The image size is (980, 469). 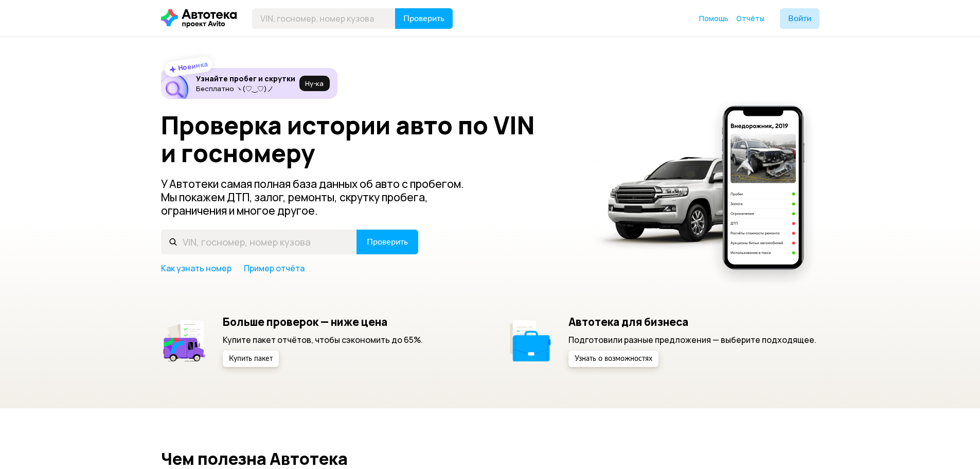 I want to click on h2: Чем полезна Автотека, so click(x=490, y=459).